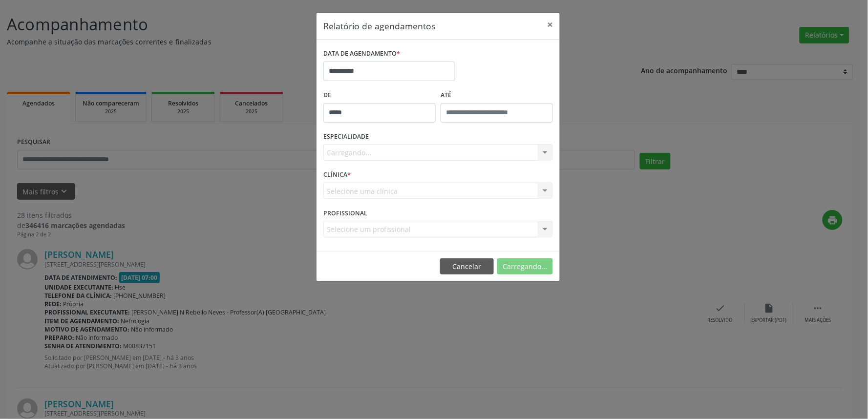  What do you see at coordinates (345, 213) in the screenshot?
I see `label: PROFISSIONAL` at bounding box center [345, 213].